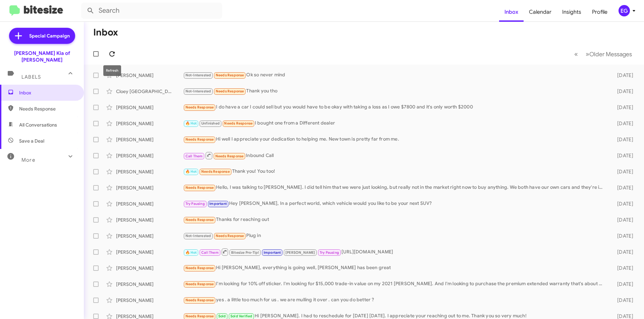 The width and height of the screenshot is (644, 319). I want to click on span: Older Messages, so click(611, 54).